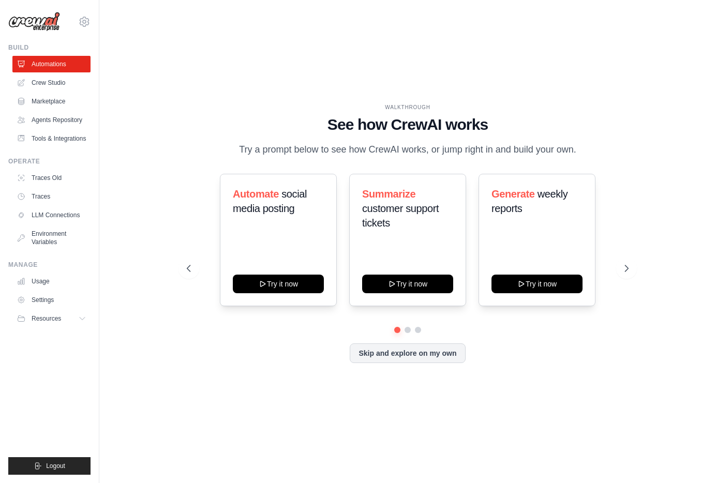  What do you see at coordinates (408, 149) in the screenshot?
I see `p: Try a prompt below to see how CrewAI works, or jump right in and build your own.` at bounding box center [408, 149].